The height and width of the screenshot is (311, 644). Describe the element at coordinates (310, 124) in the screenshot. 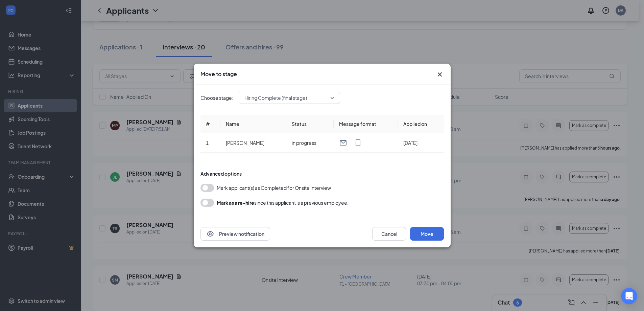

I see `th: Status` at that location.